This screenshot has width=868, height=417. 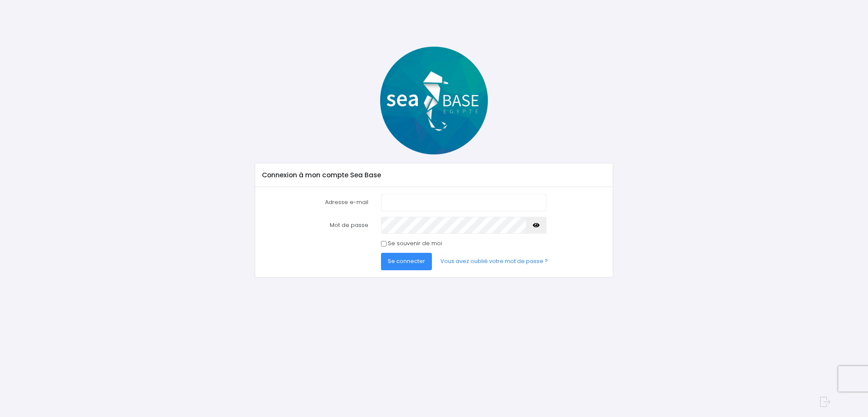 What do you see at coordinates (315, 202) in the screenshot?
I see `label: Adresse e-mail` at bounding box center [315, 202].